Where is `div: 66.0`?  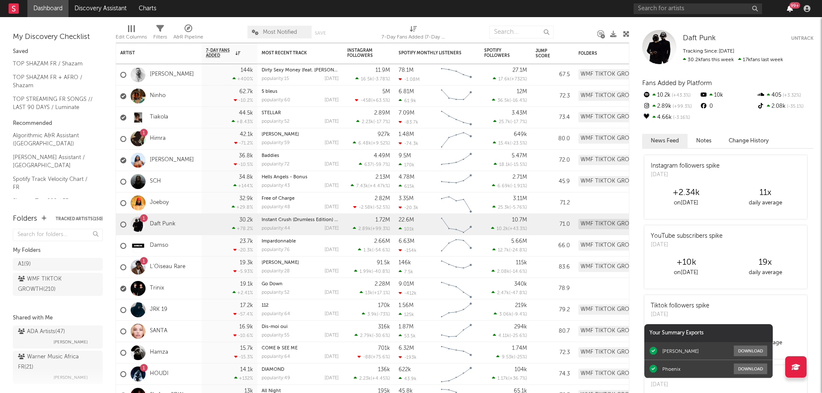 div: 66.0 is located at coordinates (552, 246).